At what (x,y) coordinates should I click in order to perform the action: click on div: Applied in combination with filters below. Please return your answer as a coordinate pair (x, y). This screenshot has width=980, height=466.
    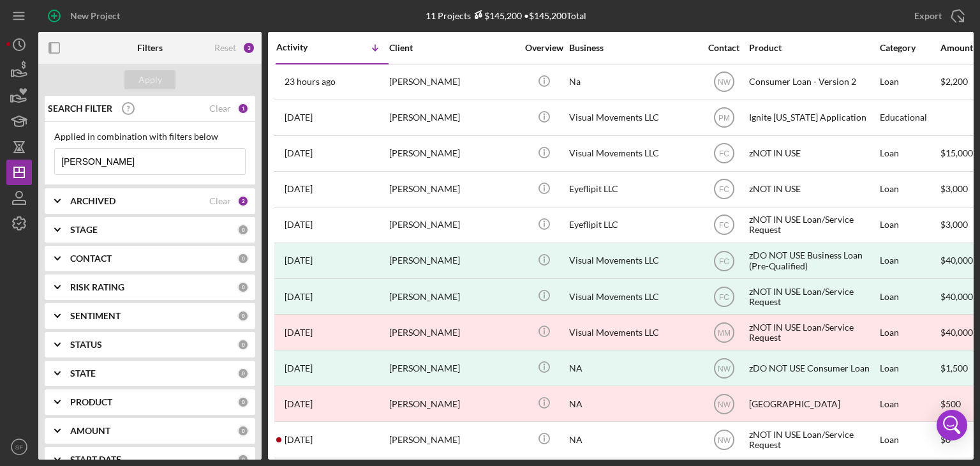
    Looking at the image, I should click on (150, 137).